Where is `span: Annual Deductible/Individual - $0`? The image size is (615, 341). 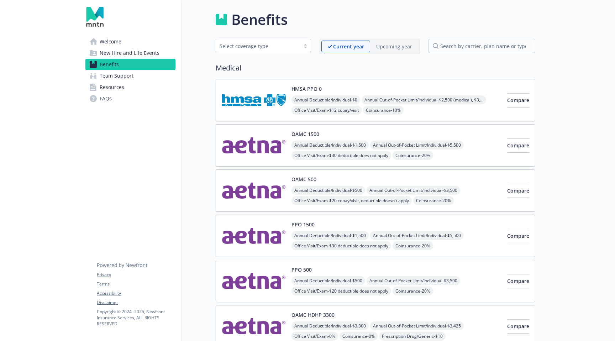
span: Annual Deductible/Individual - $0 is located at coordinates (325, 100).